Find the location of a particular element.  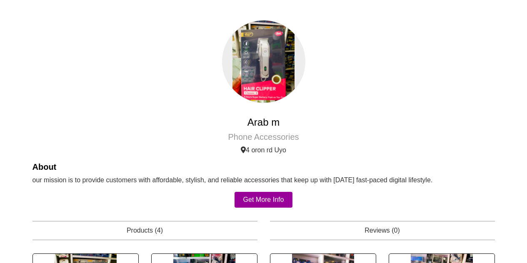

b: About is located at coordinates (45, 167).